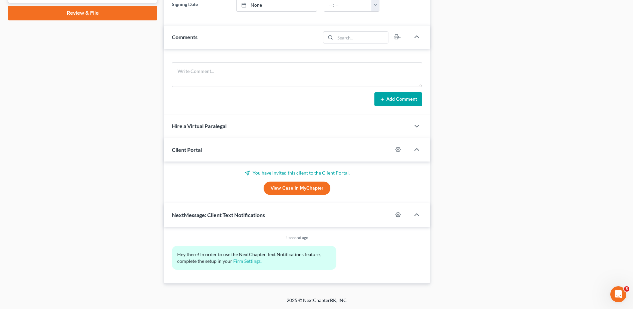 This screenshot has height=309, width=633. Describe the element at coordinates (82, 13) in the screenshot. I see `a: Review & File` at that location.